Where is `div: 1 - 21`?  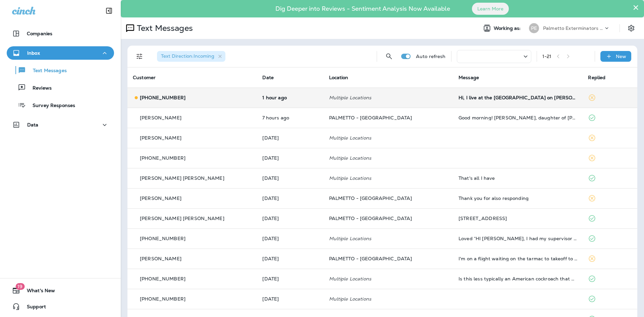 div: 1 - 21 is located at coordinates (547, 56).